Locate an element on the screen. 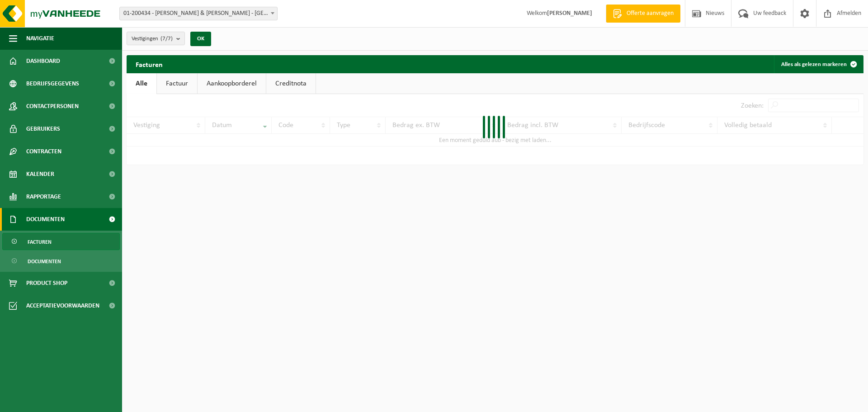  a: Factuur is located at coordinates (177, 84).